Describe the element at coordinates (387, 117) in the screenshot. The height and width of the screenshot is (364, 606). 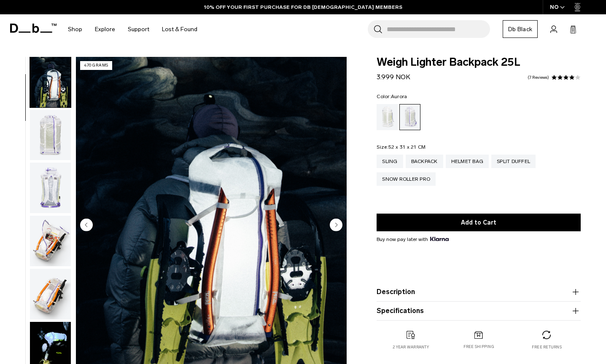
I see `a: Diffusion` at that location.